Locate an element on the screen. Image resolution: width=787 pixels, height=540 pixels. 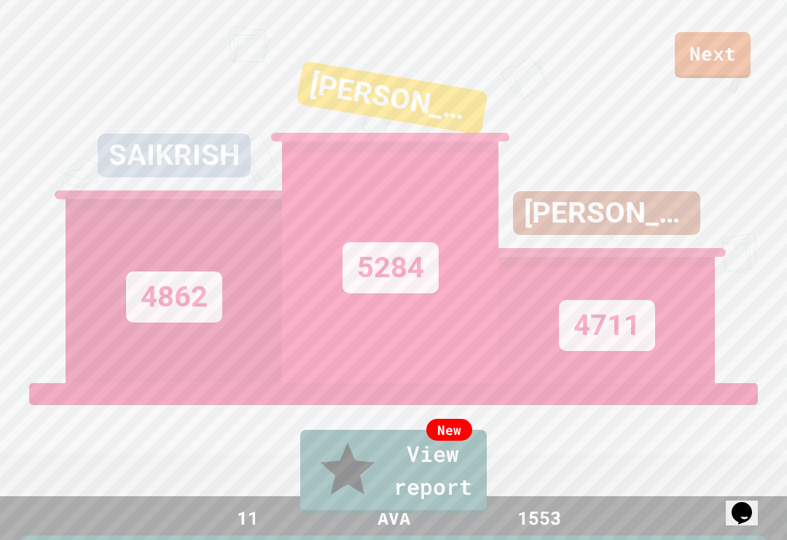
div: 5284 is located at coordinates (391, 268).